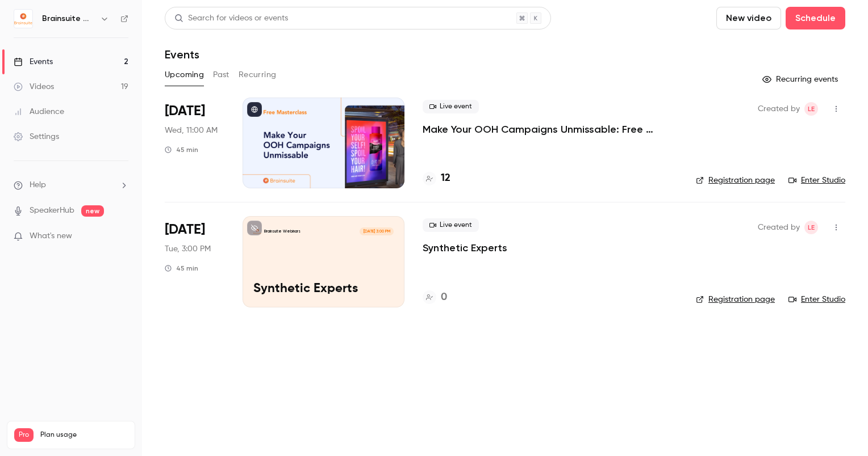  I want to click on span: Wed, 11:00 AM, so click(191, 131).